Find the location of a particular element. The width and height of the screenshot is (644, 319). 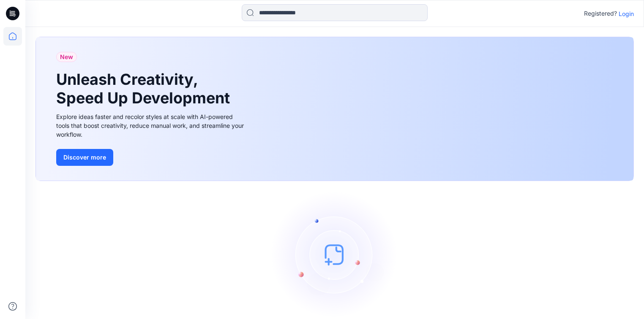

button: Discover more is located at coordinates (85, 157).